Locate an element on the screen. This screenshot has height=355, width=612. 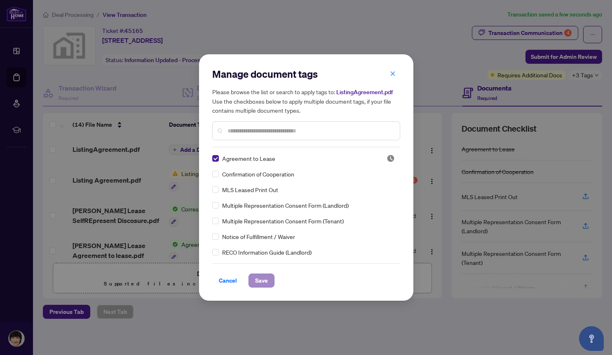
span: Multiple Representation Consent Form (Landlord) is located at coordinates (285, 206).